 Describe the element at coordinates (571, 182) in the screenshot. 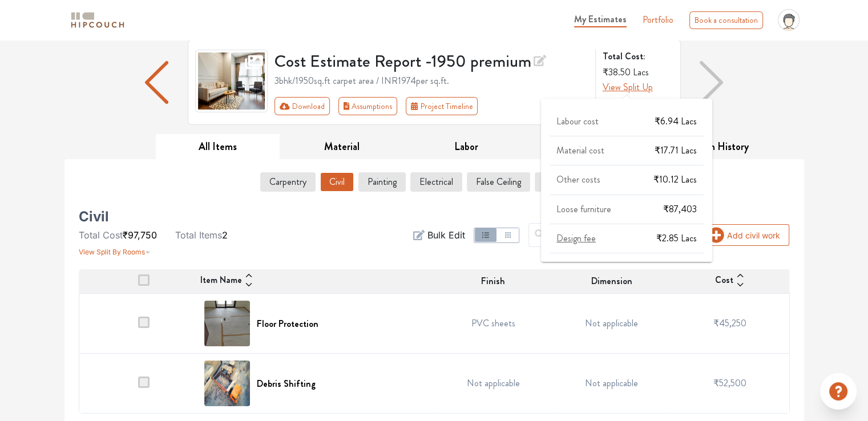

I see `button: Soft Furnishing` at that location.